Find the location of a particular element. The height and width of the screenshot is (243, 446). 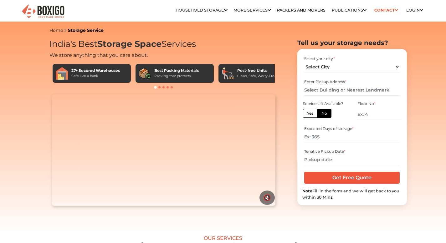

h1: India's Best Services is located at coordinates (164, 44).